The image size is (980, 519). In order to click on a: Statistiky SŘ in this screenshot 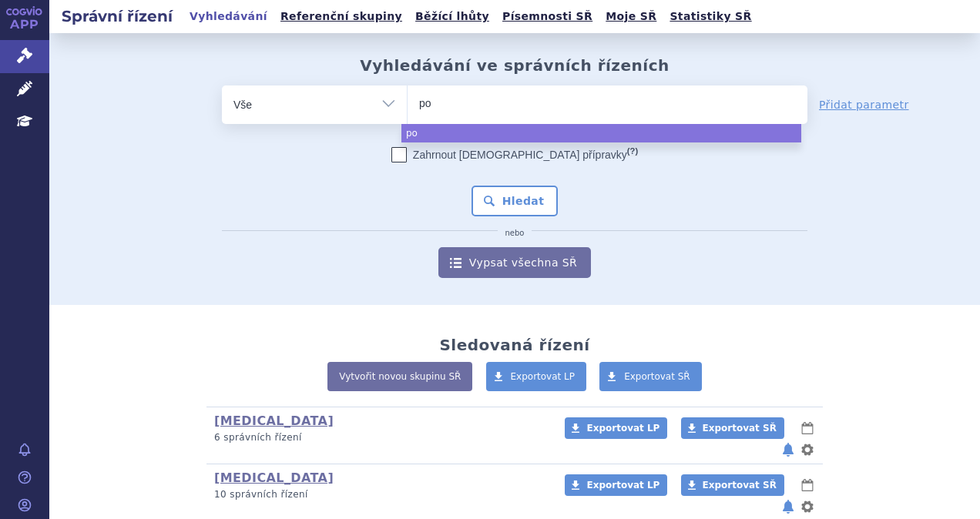, I will do `click(710, 16)`.